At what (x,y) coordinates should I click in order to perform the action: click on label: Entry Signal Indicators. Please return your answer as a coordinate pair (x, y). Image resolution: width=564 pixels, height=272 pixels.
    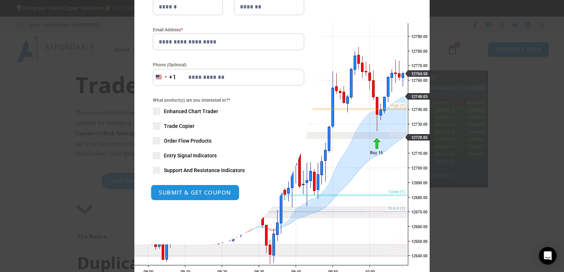
    Looking at the image, I should click on (229, 156).